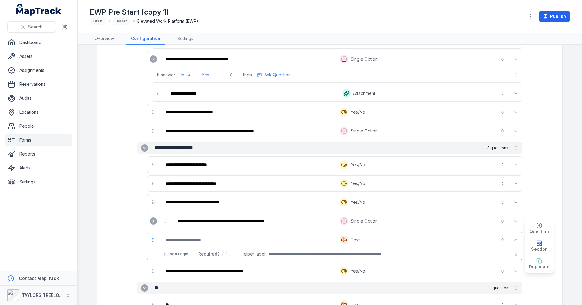 Image resolution: width=582 pixels, height=305 pixels. I want to click on button: Section, so click(539, 246).